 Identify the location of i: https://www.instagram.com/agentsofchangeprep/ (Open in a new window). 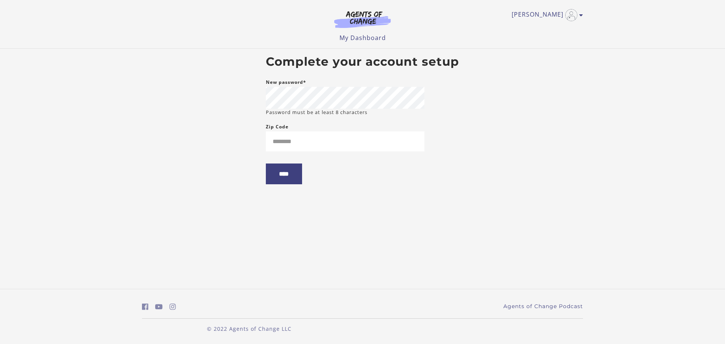
(173, 307).